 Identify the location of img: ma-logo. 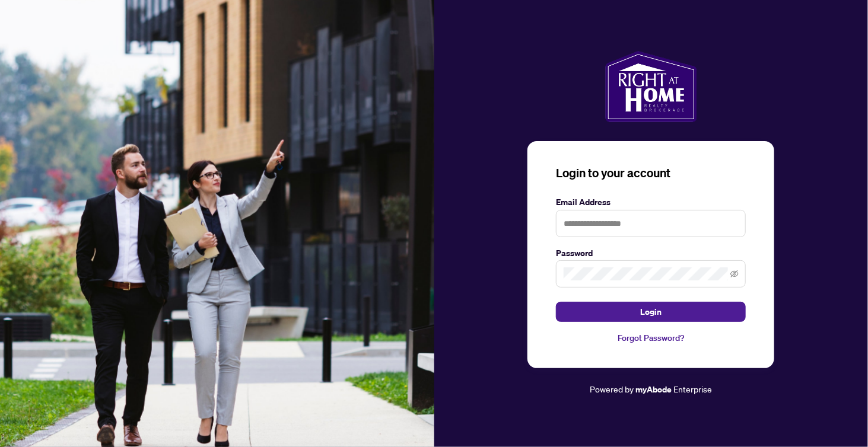
(651, 86).